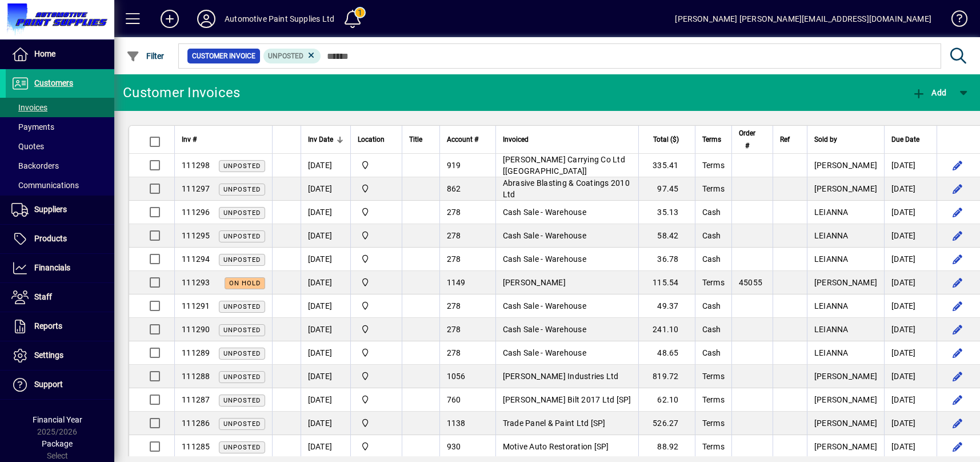  I want to click on div: Invoiced, so click(567, 140).